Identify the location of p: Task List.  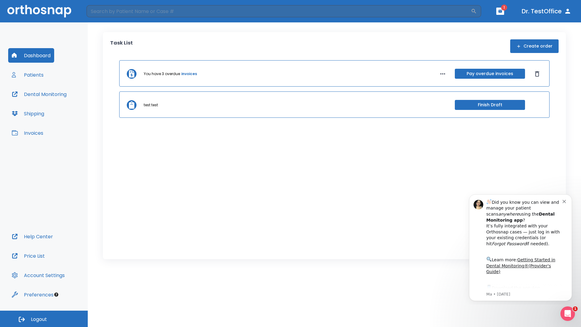
(121, 46).